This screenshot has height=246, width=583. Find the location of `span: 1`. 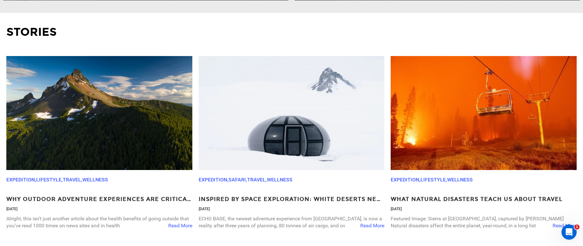

span: 1 is located at coordinates (577, 227).